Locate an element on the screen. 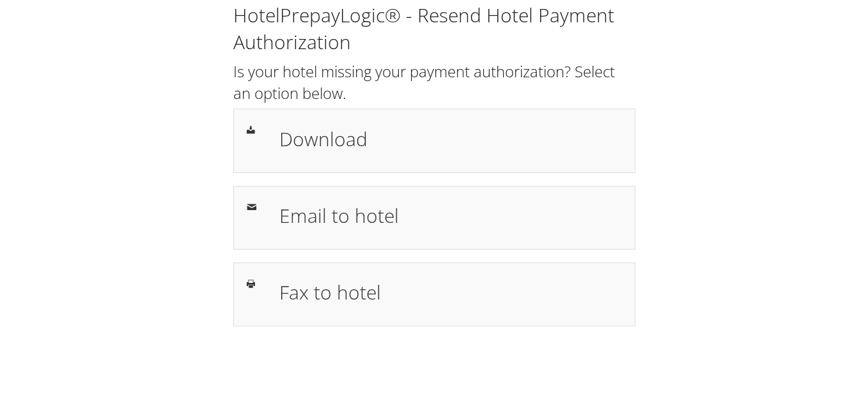 The image size is (868, 410). h1: Fax to hotel is located at coordinates (451, 292).